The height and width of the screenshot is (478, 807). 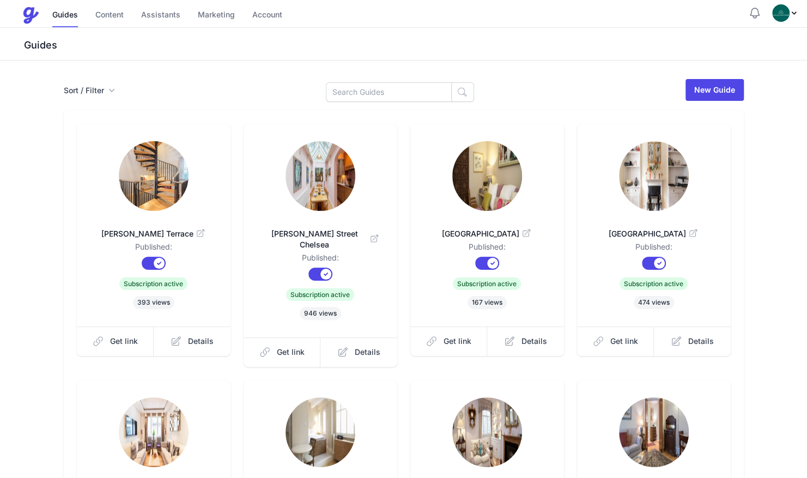 What do you see at coordinates (785, 13) in the screenshot?
I see `div: Profile Menu` at bounding box center [785, 13].